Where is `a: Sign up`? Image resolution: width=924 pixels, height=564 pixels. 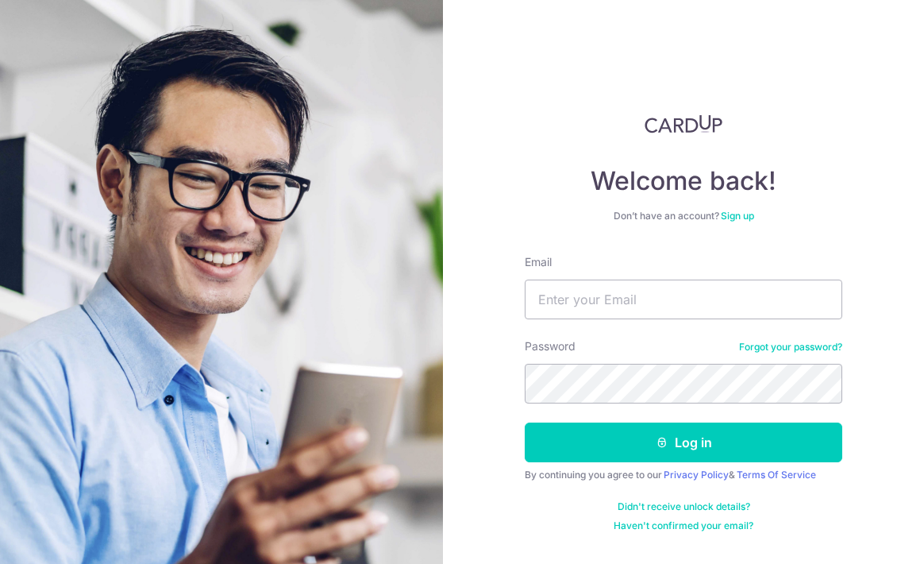
a: Sign up is located at coordinates (737, 215).